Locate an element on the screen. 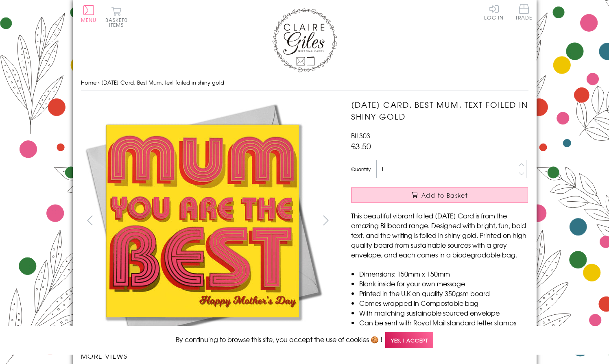 This screenshot has width=609, height=364. img: Claire Giles Greetings Cards is located at coordinates (305, 40).